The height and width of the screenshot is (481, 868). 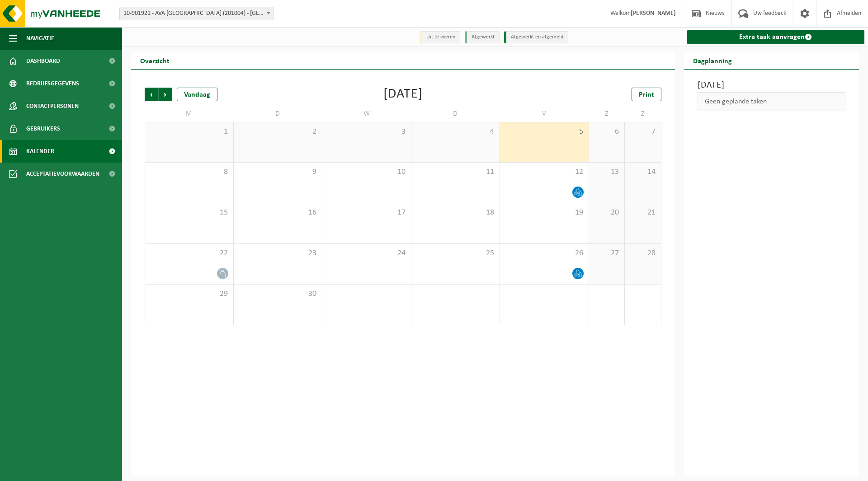 What do you see at coordinates (647, 95) in the screenshot?
I see `a: Print` at bounding box center [647, 95].